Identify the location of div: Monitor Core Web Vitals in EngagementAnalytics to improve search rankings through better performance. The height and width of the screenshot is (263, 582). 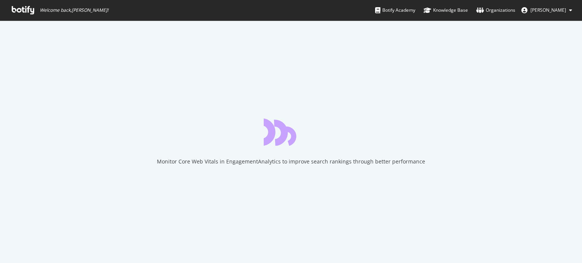
(291, 162).